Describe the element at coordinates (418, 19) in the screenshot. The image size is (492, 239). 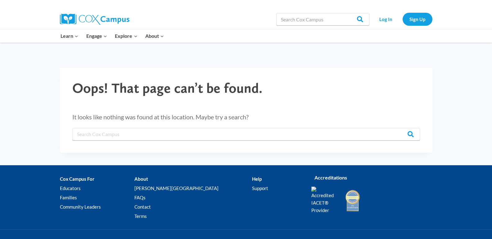
I see `a: Sign Up` at that location.